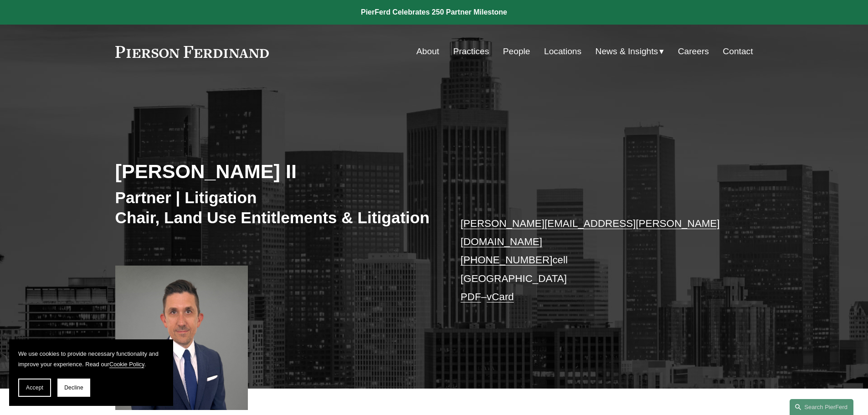  What do you see at coordinates (34, 388) in the screenshot?
I see `span: Accept` at bounding box center [34, 388].